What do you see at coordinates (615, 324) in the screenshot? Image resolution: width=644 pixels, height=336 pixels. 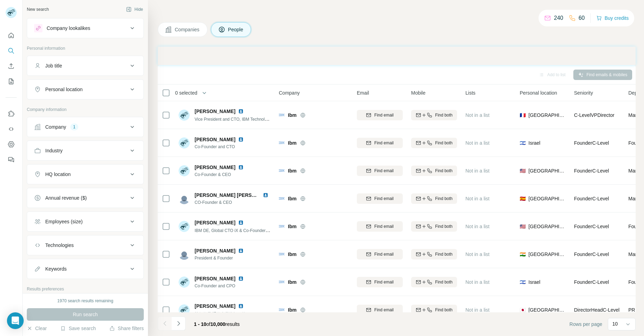 I see `p: 10` at bounding box center [615, 324].